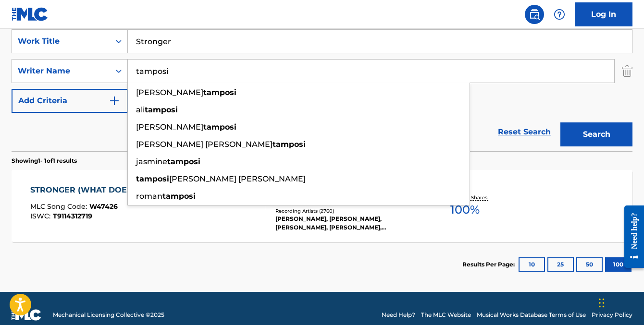 This screenshot has height=325, width=644. Describe the element at coordinates (149, 196) in the screenshot. I see `span: roman` at that location.